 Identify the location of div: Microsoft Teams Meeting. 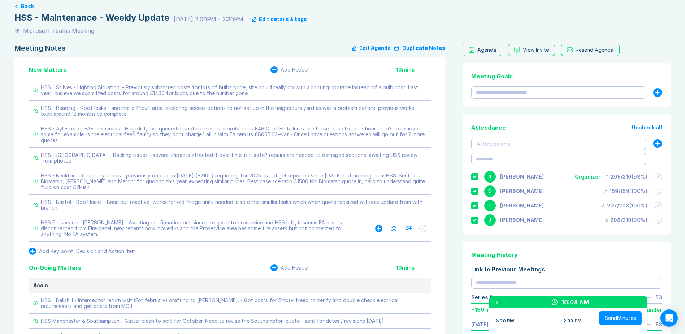
(58, 31).